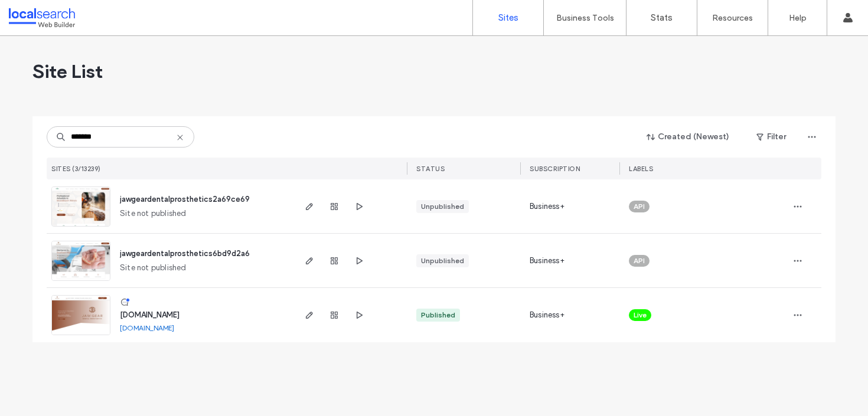 The width and height of the screenshot is (868, 416). I want to click on button: Filter, so click(771, 137).